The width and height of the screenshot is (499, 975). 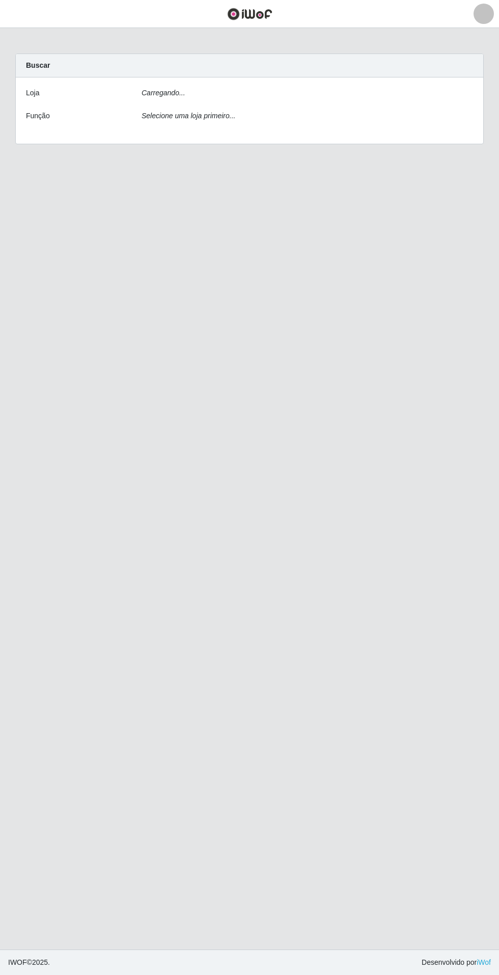 What do you see at coordinates (38, 65) in the screenshot?
I see `strong: Buscar` at bounding box center [38, 65].